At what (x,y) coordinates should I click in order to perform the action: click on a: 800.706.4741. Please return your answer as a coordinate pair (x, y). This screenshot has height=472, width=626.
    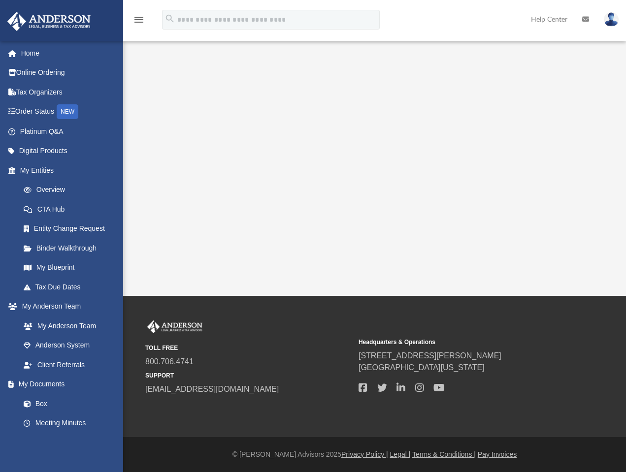
    Looking at the image, I should click on (169, 362).